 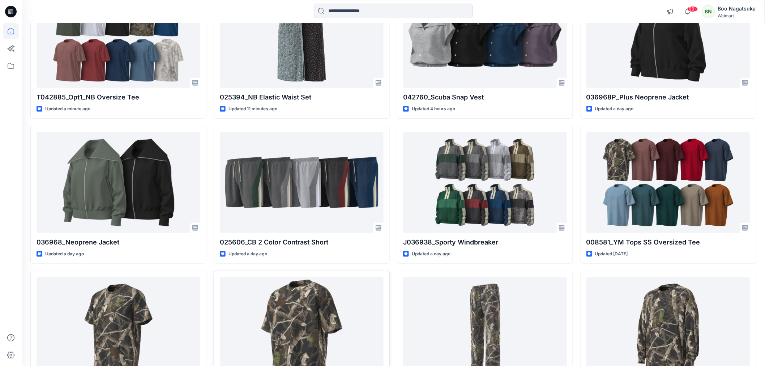 I want to click on p: 036968P_Plus Neoprene Jacket, so click(x=668, y=97).